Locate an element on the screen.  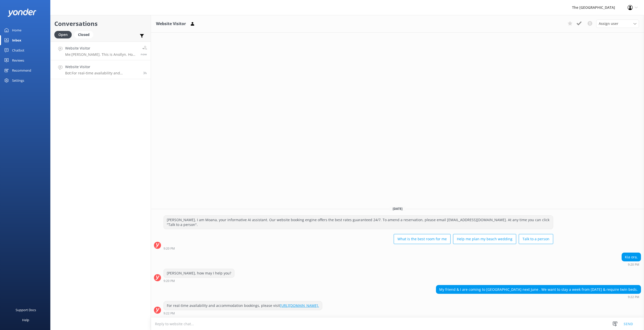
span: Oct 04 2025 03:22am (UTC -10:00) Pacific/Honolulu is located at coordinates (145, 73).